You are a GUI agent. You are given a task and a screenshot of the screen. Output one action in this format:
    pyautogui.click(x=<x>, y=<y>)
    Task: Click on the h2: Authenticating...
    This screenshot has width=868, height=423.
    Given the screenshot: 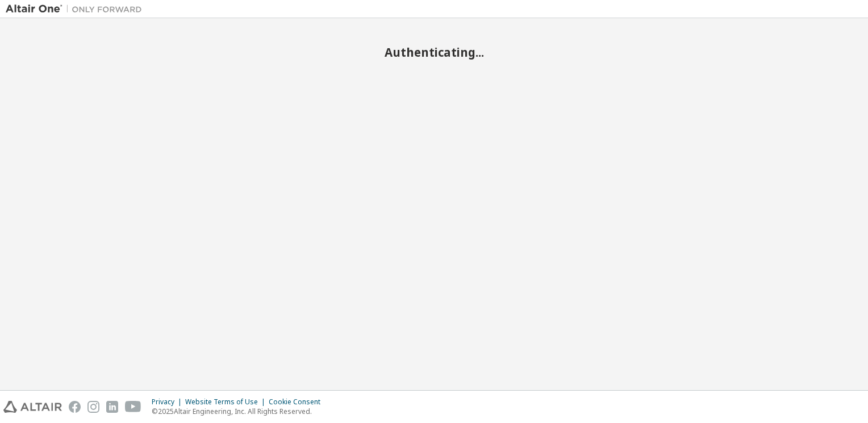 What is the action you would take?
    pyautogui.click(x=434, y=52)
    